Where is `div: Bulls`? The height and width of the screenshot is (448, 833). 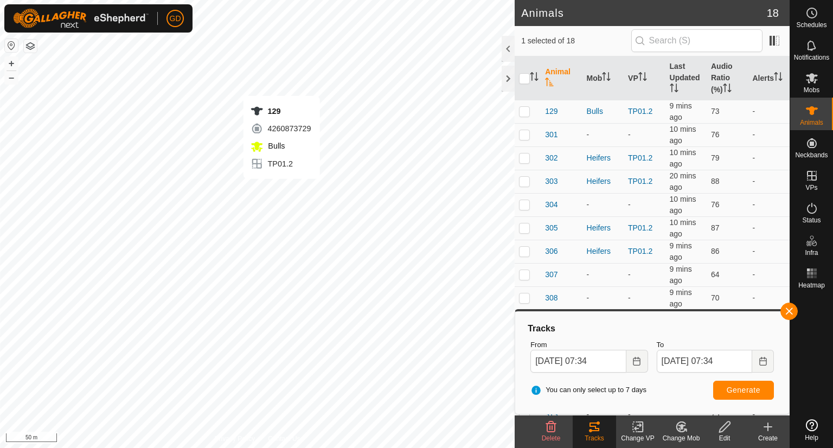 div: Bulls is located at coordinates (603, 111).